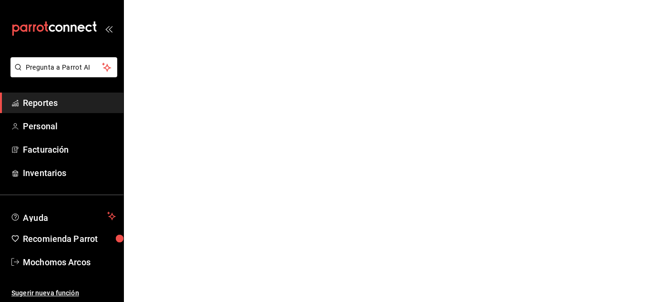 The height and width of the screenshot is (302, 651). I want to click on button: Pregunta a Parrot AI, so click(64, 67).